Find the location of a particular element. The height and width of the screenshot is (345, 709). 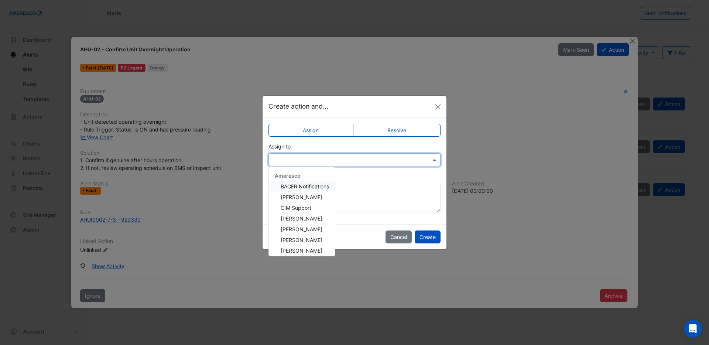

div: Open Intercom Messenger is located at coordinates (693, 329).